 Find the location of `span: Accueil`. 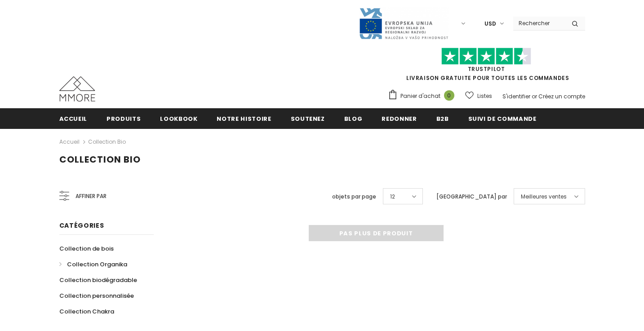

span: Accueil is located at coordinates (73, 119).